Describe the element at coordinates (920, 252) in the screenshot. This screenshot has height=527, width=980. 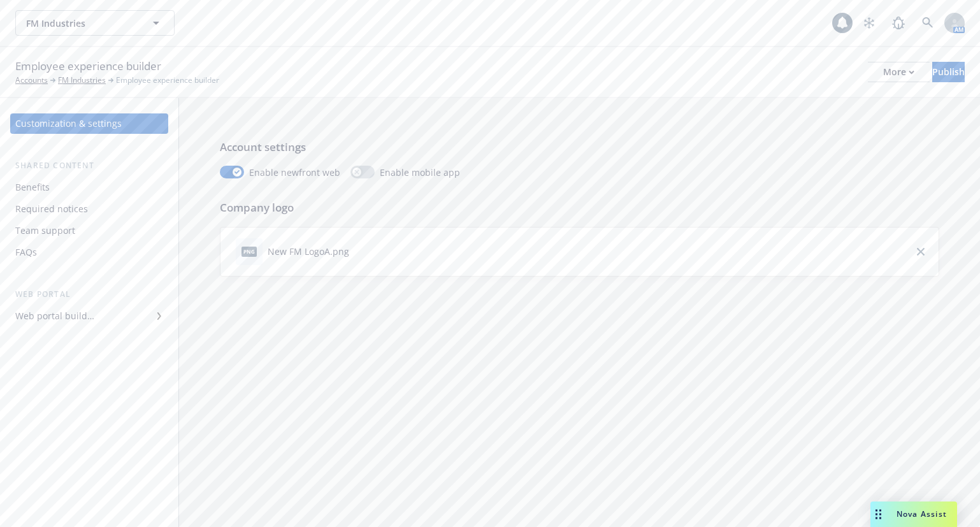
I see `a: close` at that location.